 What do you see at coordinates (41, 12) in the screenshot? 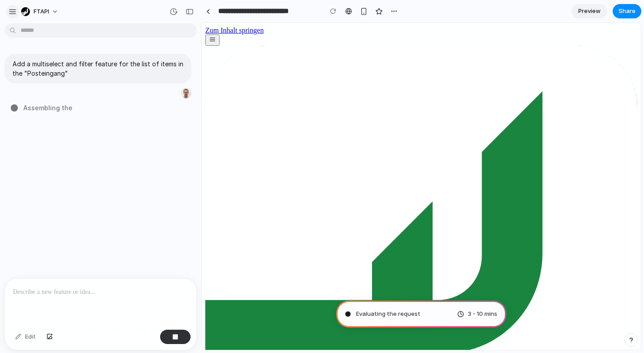
I see `span: FTAPI` at bounding box center [41, 12].